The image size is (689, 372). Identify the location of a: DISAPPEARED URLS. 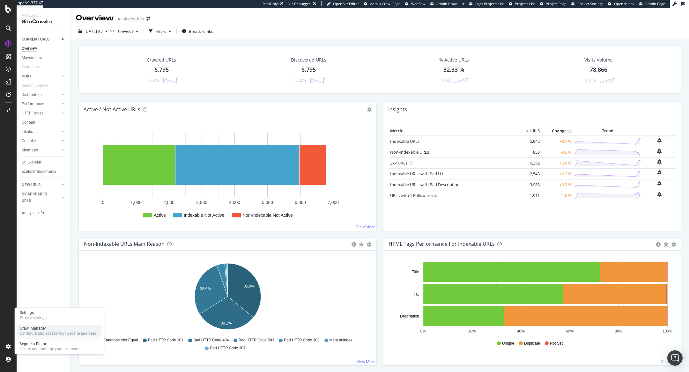
(41, 198).